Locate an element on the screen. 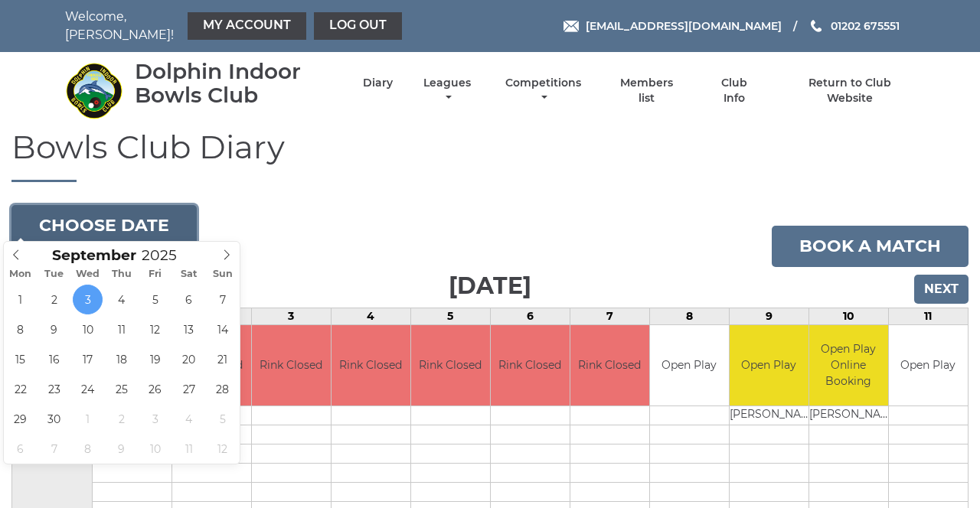 This screenshot has width=980, height=508. span: September 3, 2025 is located at coordinates (87, 299).